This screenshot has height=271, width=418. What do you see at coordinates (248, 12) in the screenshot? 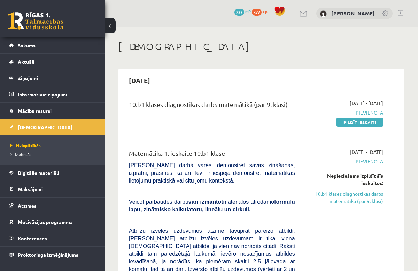
I see `span: mP` at bounding box center [248, 12].